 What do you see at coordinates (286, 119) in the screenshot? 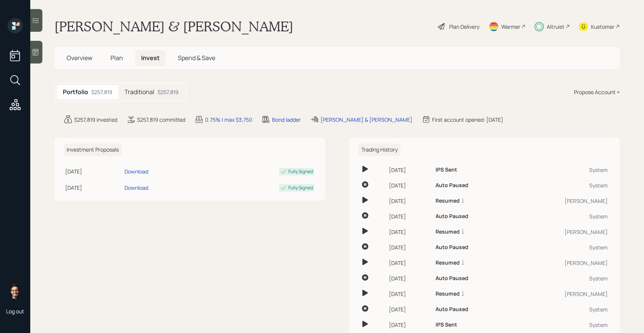
I see `div: Bond ladder` at bounding box center [286, 119].